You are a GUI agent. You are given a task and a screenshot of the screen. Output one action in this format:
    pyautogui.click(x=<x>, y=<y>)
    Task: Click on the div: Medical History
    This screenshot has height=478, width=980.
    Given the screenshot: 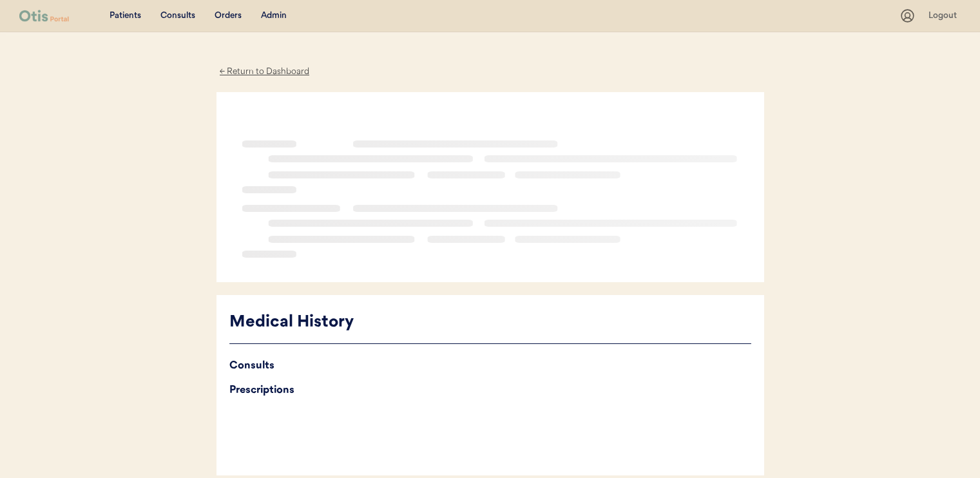 What is the action you would take?
    pyautogui.click(x=491, y=323)
    